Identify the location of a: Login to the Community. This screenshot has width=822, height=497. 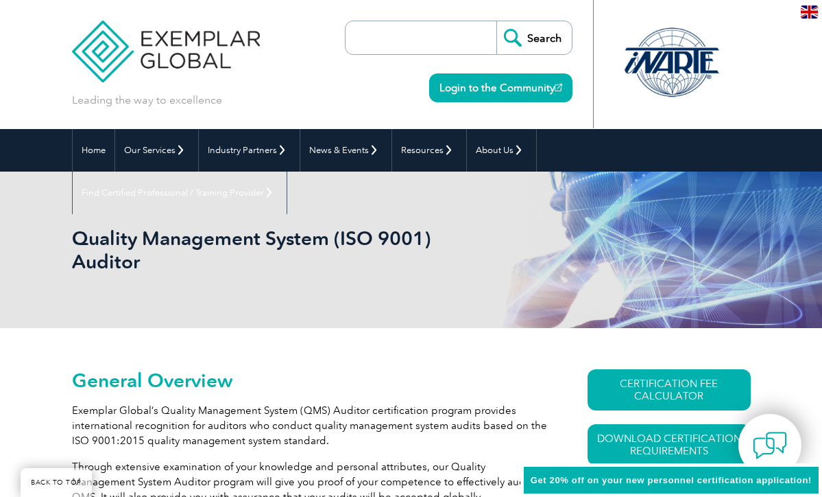
(501, 88).